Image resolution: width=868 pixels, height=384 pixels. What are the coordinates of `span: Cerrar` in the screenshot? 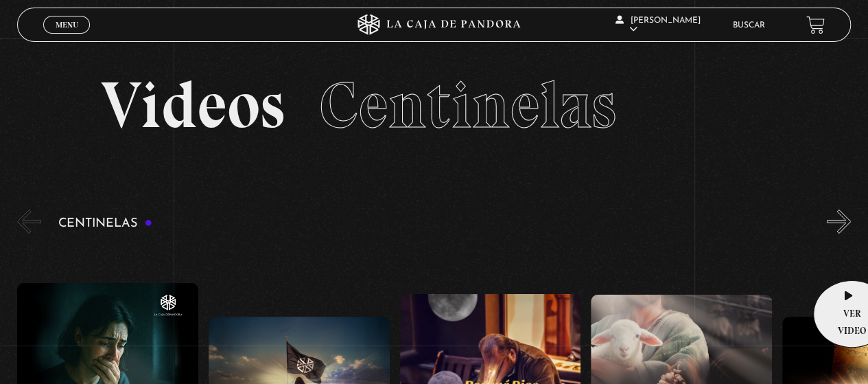 It's located at (67, 37).